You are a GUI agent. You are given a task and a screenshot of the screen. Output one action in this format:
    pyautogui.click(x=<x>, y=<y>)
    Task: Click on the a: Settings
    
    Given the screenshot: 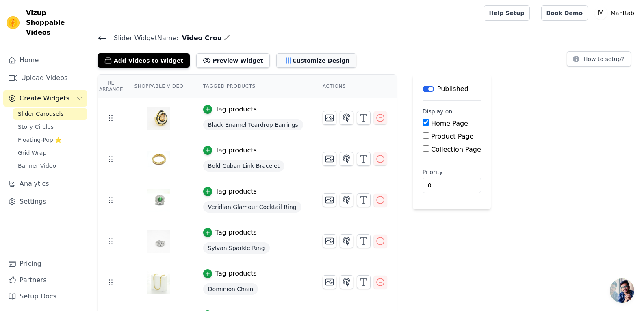 What is the action you would take?
    pyautogui.click(x=45, y=202)
    